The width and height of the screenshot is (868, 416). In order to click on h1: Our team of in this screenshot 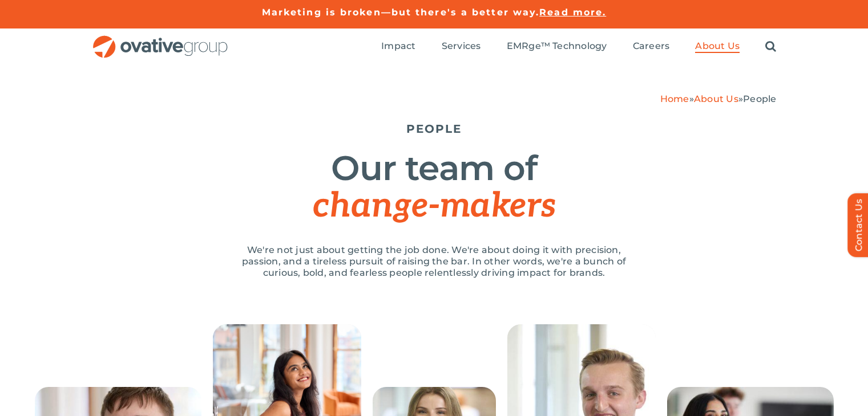, I will do `click(434, 187)`.